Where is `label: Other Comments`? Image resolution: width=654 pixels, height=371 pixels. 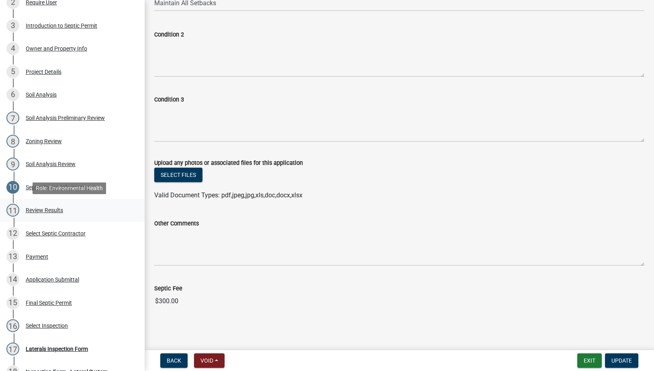
label: Other Comments is located at coordinates (176, 224).